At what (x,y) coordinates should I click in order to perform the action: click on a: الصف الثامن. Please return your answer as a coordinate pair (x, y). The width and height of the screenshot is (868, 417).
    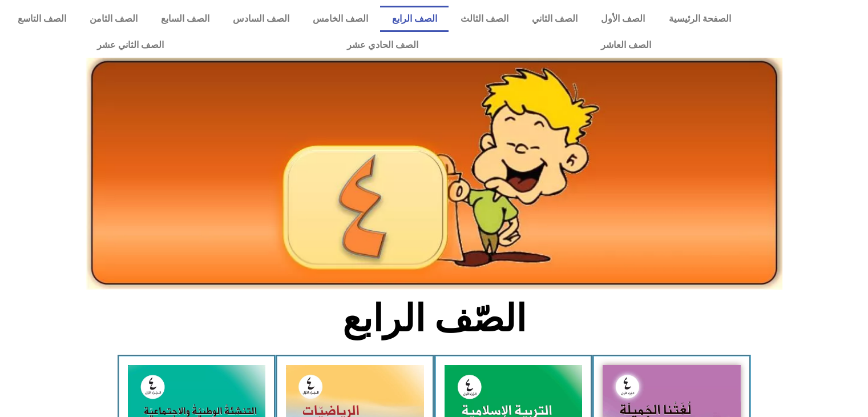
    Looking at the image, I should click on (113, 19).